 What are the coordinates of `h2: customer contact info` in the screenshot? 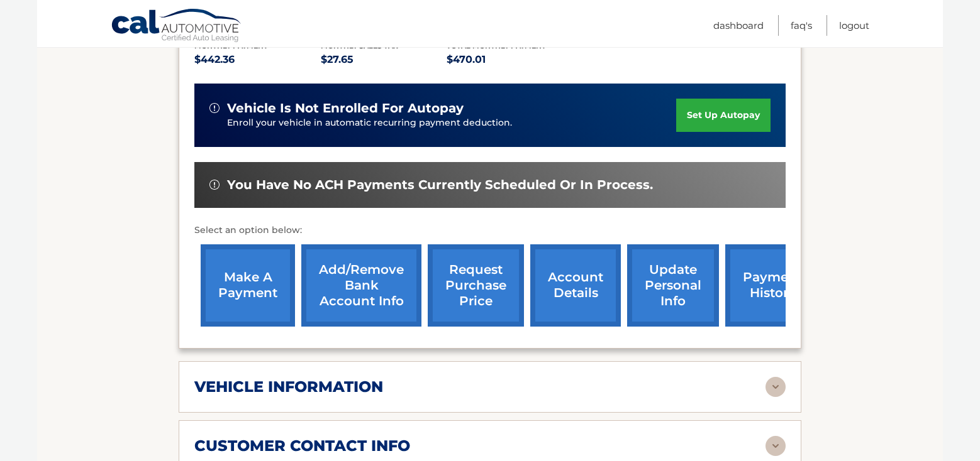 It's located at (302, 446).